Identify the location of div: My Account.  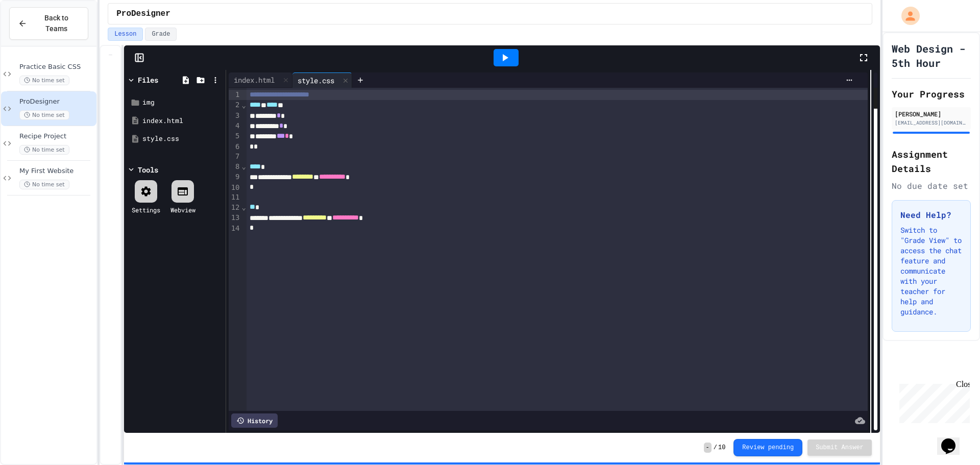
(907, 16).